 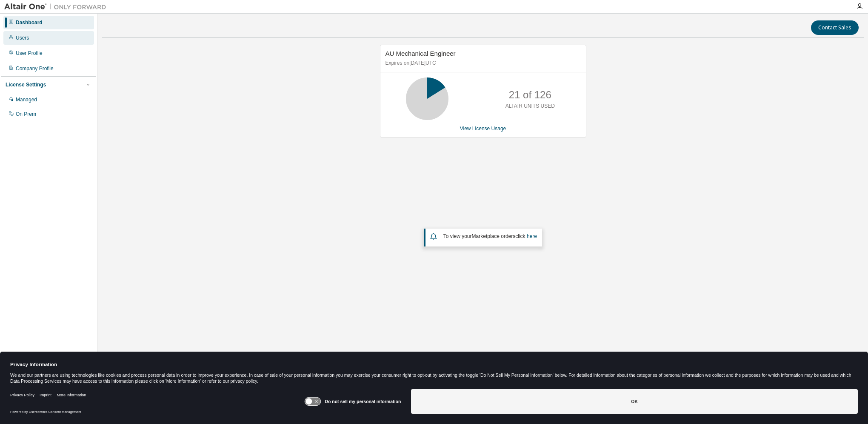 What do you see at coordinates (29, 53) in the screenshot?
I see `div: User Profile` at bounding box center [29, 53].